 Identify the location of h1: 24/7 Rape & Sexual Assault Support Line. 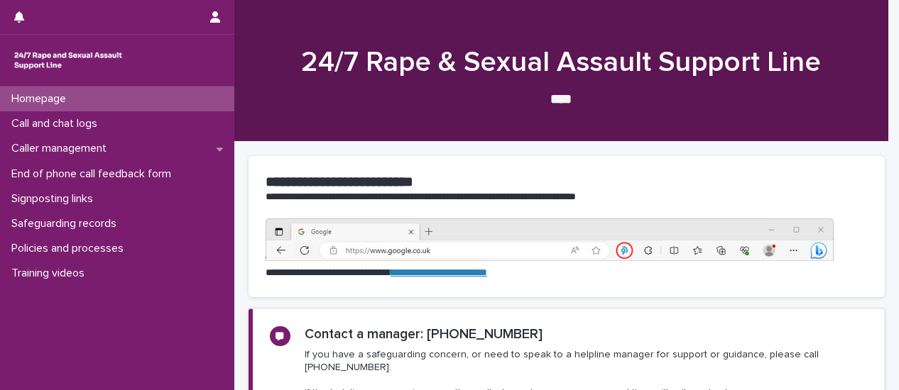
(561, 62).